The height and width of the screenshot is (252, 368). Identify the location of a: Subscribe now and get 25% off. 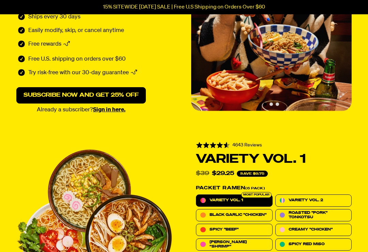
(81, 95).